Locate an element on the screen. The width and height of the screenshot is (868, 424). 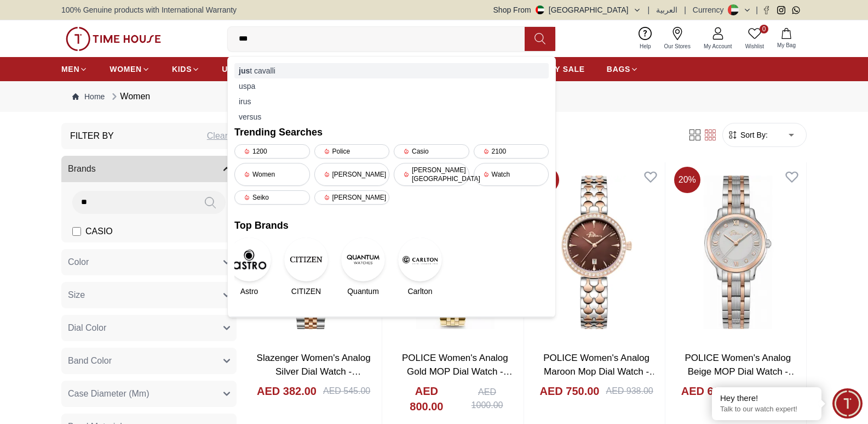
img: POLICE Women's Analog Beige MOP Dial Watch - PEWLG0076203 is located at coordinates (737, 252).